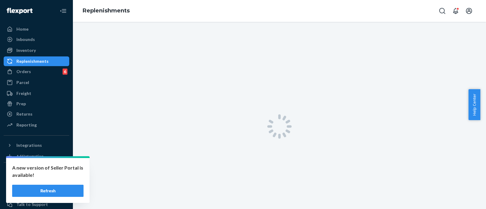 The height and width of the screenshot is (209, 486). What do you see at coordinates (32, 61) in the screenshot?
I see `div: Replenishments` at bounding box center [32, 61].